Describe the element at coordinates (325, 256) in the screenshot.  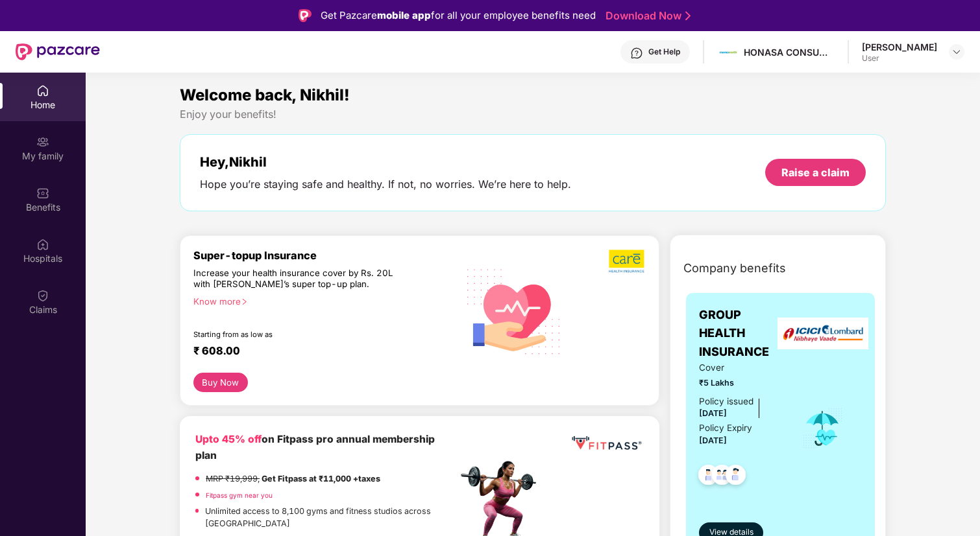
I see `div: Super-topup Insurance` at that location.